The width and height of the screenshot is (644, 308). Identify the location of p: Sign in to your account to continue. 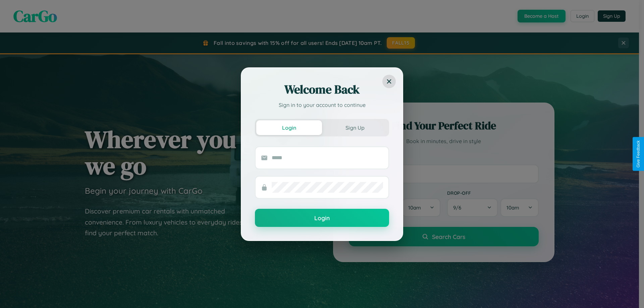
(322, 105).